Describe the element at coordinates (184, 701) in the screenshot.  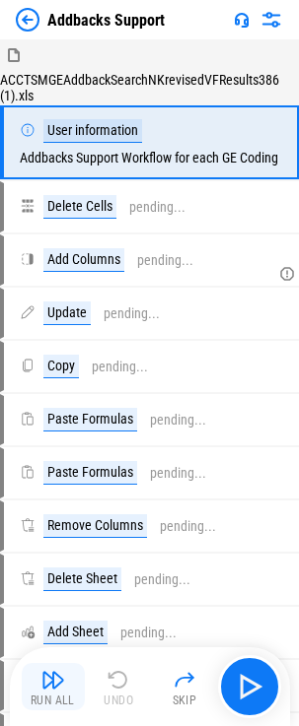
I see `div: Skip` at that location.